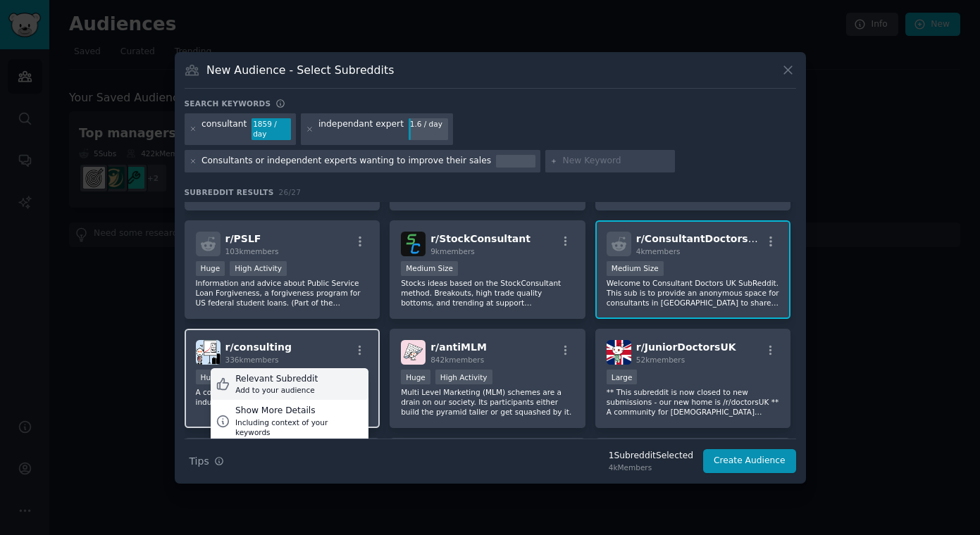  What do you see at coordinates (616, 161) in the screenshot?
I see `input: New Keyword` at bounding box center [616, 161].